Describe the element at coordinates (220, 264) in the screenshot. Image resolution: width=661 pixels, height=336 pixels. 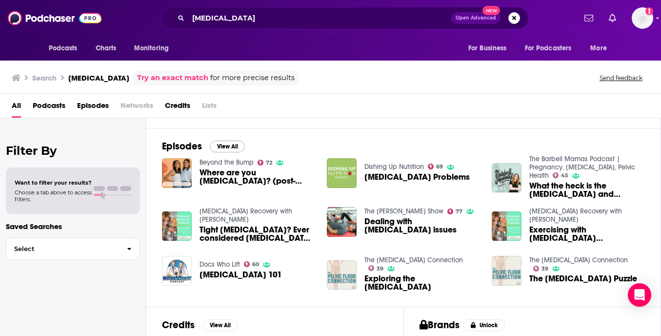
I see `a: Docs Who Lift` at that location.